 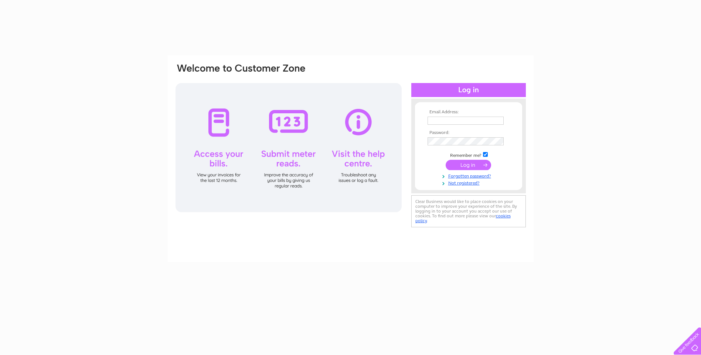 What do you see at coordinates (463, 218) in the screenshot?
I see `a: cookies policy` at bounding box center [463, 218].